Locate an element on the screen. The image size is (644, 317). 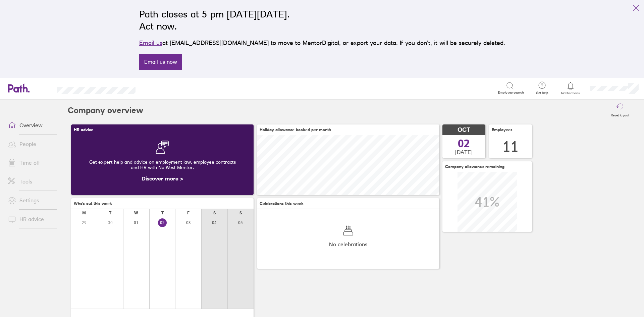
a: Settings is located at coordinates (29, 200).